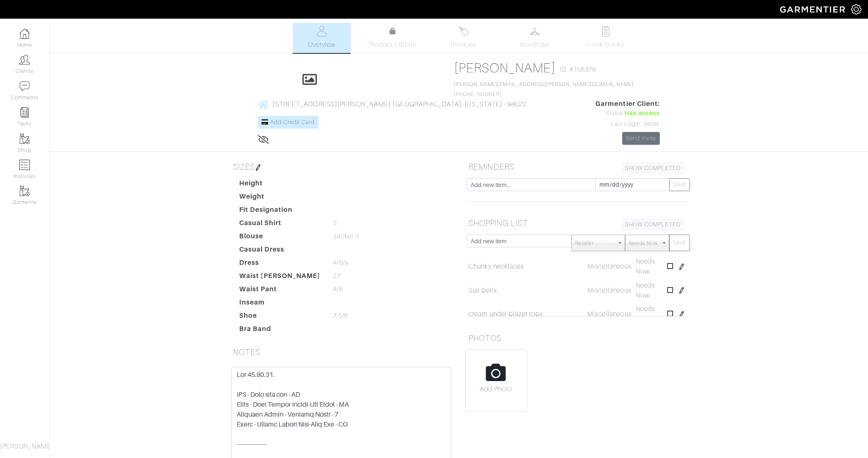  Describe the element at coordinates (25, 86) in the screenshot. I see `img: comment-icon-a0a6a9ef722e966f86d9cbdc48e553b5cf19dbc54f86b18d962a5391bc8f6eb6.png` at that location.